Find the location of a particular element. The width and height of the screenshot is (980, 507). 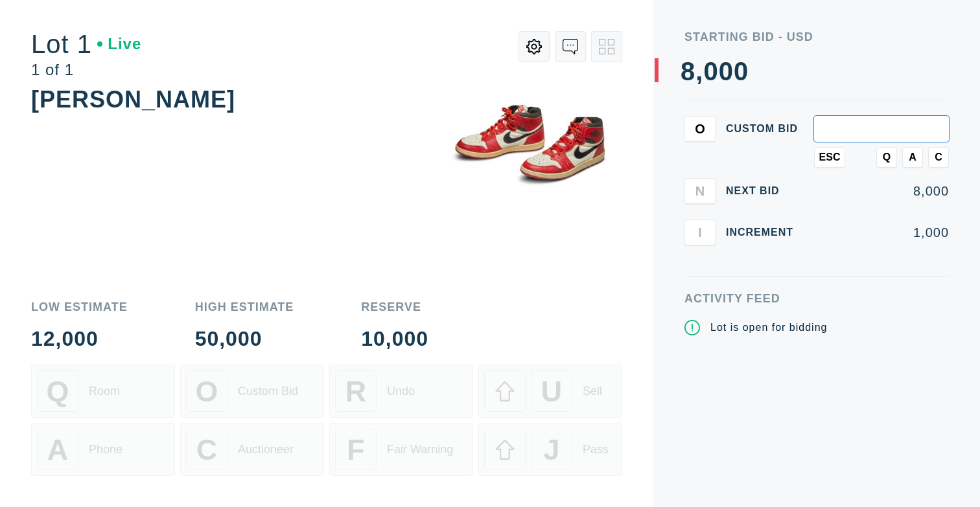

div: Next Bid is located at coordinates (764, 191).